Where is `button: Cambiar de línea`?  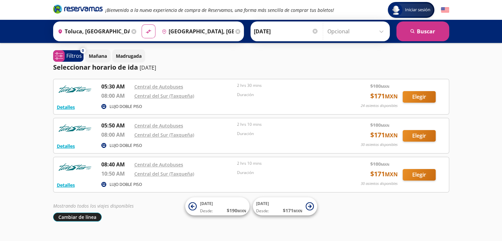
button: Cambiar de línea is located at coordinates (77, 217).